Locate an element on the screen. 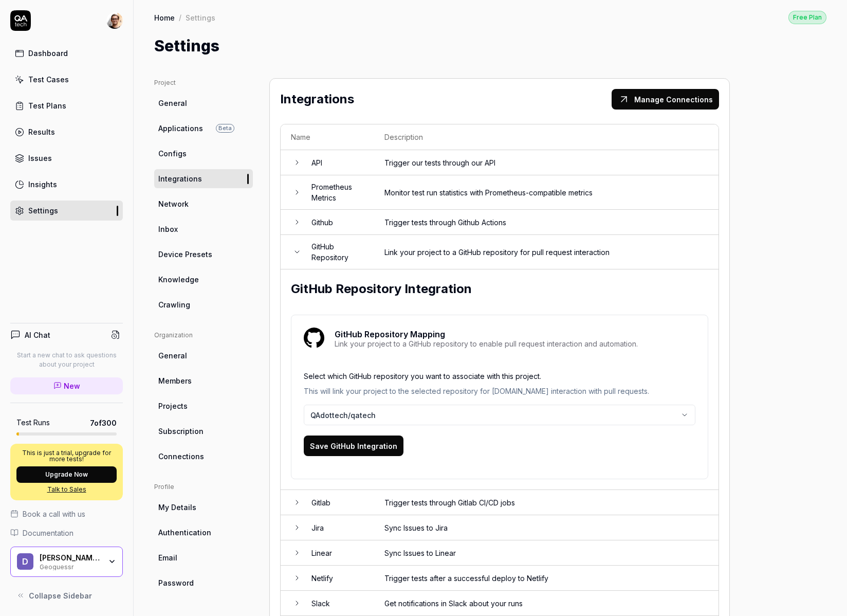 This screenshot has height=616, width=847. a: My Details is located at coordinates (204, 507).